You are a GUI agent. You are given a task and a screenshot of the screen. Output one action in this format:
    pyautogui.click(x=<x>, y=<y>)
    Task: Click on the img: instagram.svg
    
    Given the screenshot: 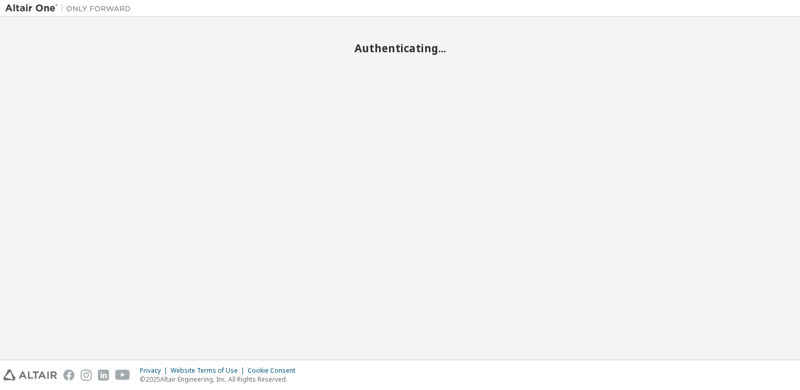 What is the action you would take?
    pyautogui.click(x=86, y=375)
    